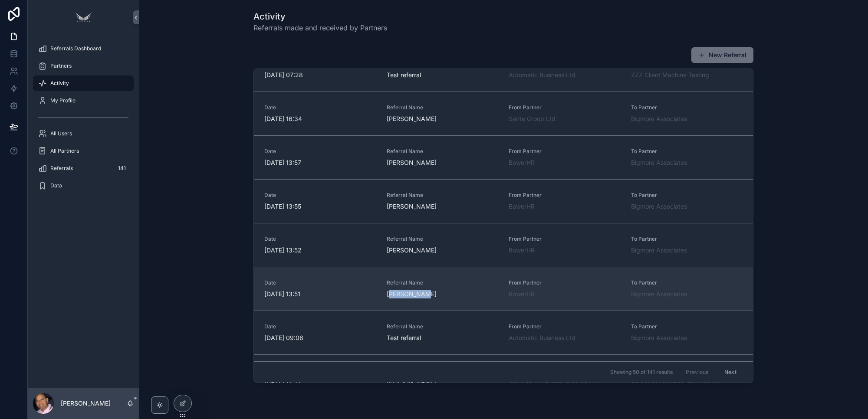 This screenshot has width=868, height=419. I want to click on a: New Referral, so click(722, 55).